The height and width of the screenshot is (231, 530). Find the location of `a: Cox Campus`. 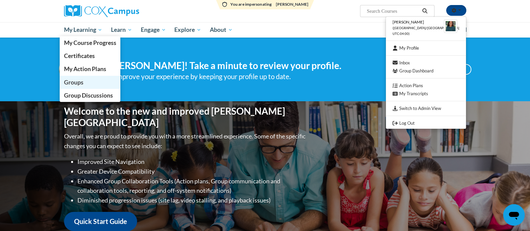

a: Cox Campus is located at coordinates (128, 11).